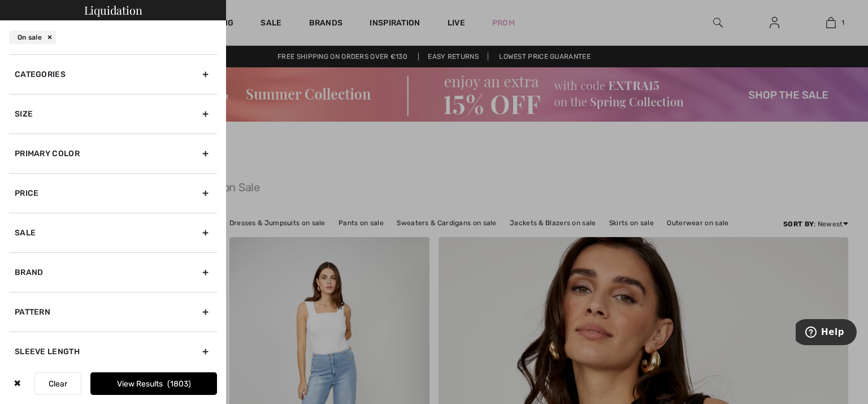  I want to click on span: 1803, so click(179, 383).